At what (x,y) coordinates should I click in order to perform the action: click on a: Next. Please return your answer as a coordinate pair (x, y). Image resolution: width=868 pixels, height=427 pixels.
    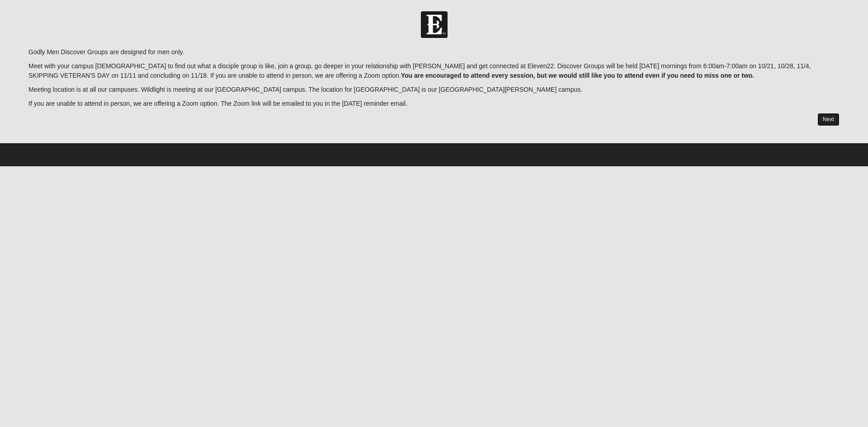
    Looking at the image, I should click on (828, 119).